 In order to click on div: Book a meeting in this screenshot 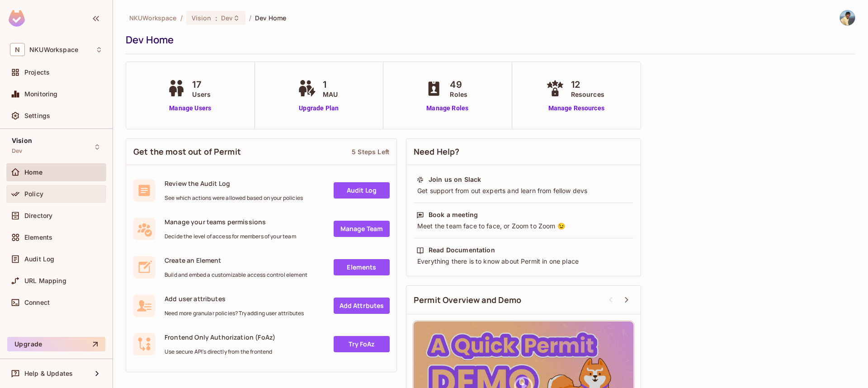, I will do `click(453, 215)`.